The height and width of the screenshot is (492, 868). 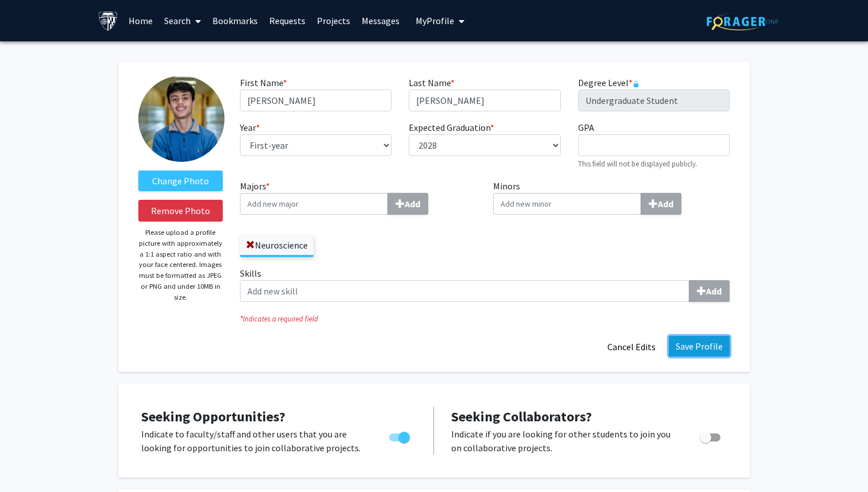 What do you see at coordinates (484, 284) in the screenshot?
I see `label: Skills` at bounding box center [484, 284].